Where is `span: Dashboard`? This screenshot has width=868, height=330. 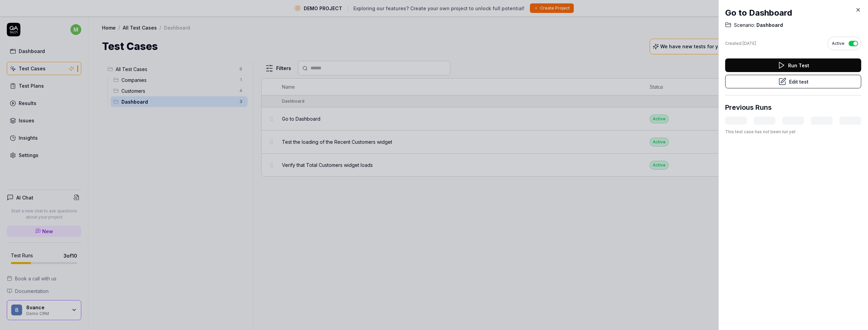
span: Dashboard is located at coordinates (769, 25).